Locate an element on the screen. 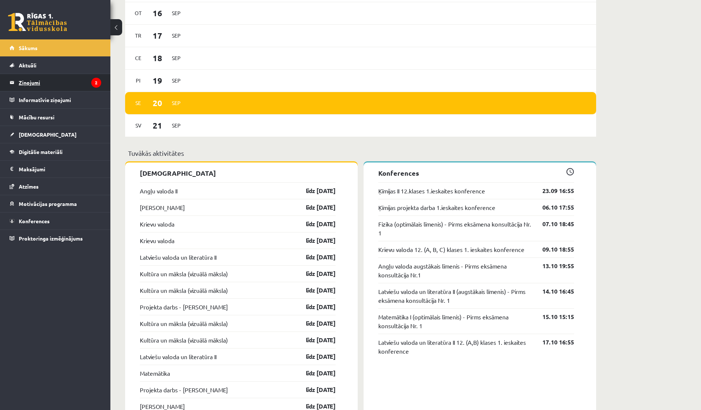 The width and height of the screenshot is (701, 410). span: Ce is located at coordinates (138, 58).